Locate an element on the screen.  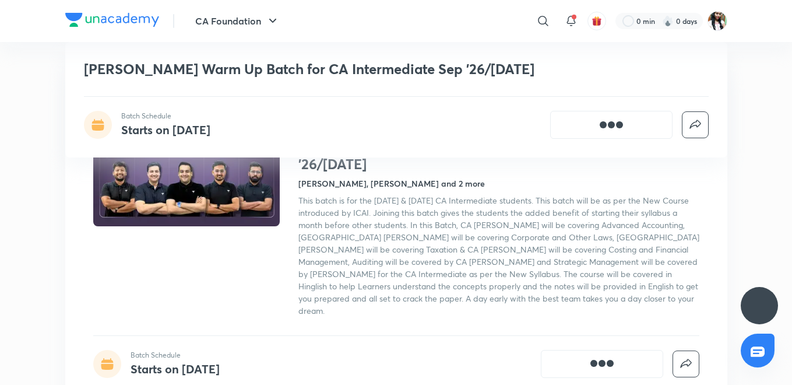
img: Company Logo is located at coordinates (112, 20).